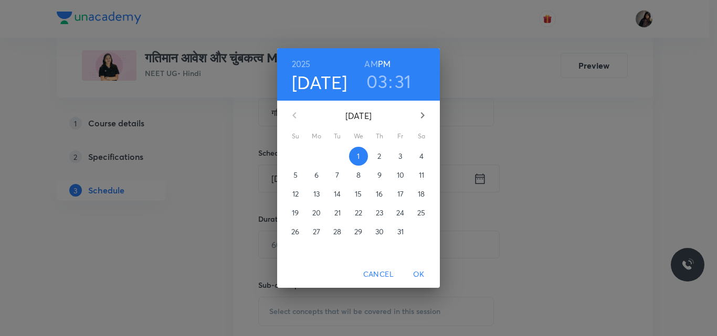 The width and height of the screenshot is (717, 336). Describe the element at coordinates (316, 175) in the screenshot. I see `button: 6` at that location.